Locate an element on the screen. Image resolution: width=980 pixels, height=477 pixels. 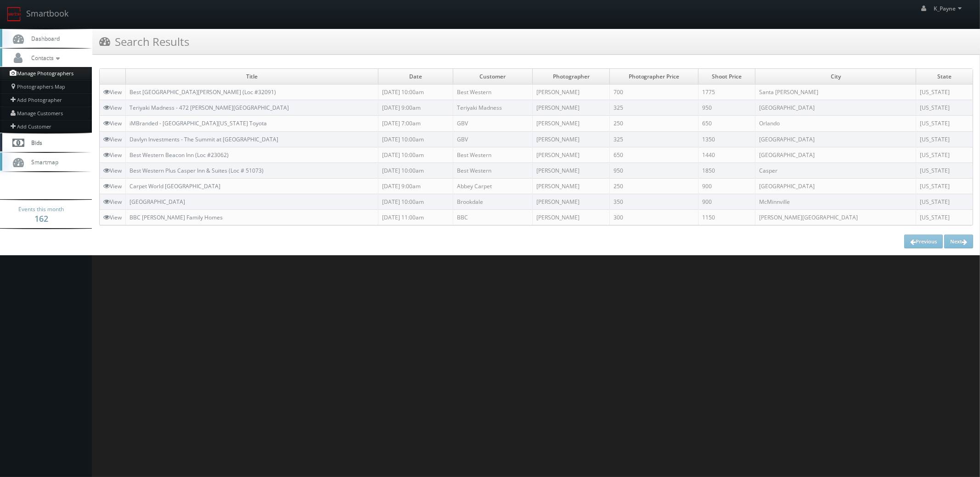
td: 350 is located at coordinates (653, 202).